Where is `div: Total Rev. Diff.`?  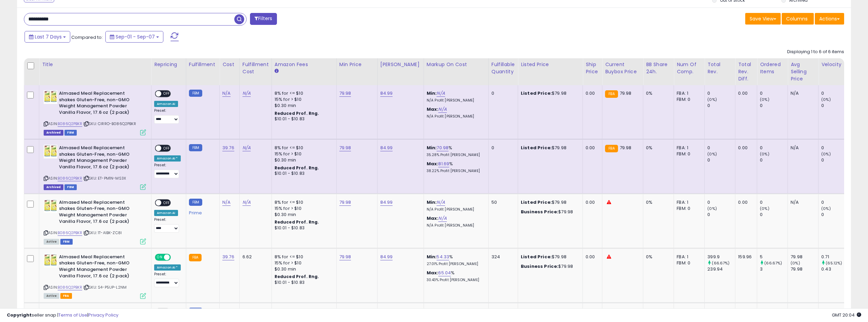
div: Total Rev. Diff. is located at coordinates (746, 71).